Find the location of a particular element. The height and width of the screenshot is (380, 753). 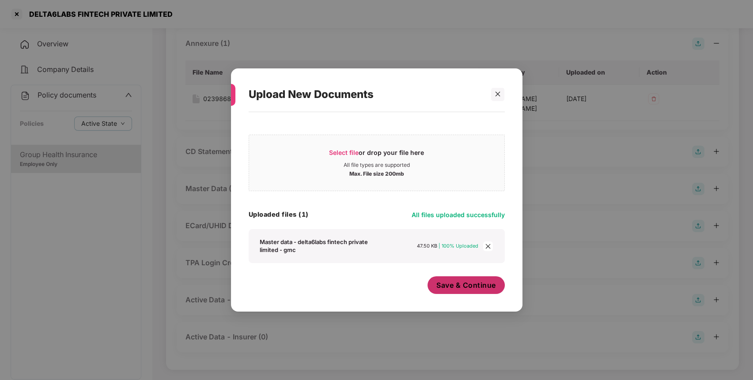

div: or drop your file here is located at coordinates (376, 155).